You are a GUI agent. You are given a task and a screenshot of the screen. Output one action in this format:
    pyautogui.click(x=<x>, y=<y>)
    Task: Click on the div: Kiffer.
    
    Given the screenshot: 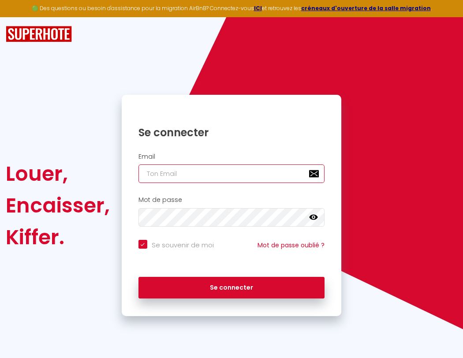 What is the action you would take?
    pyautogui.click(x=58, y=237)
    